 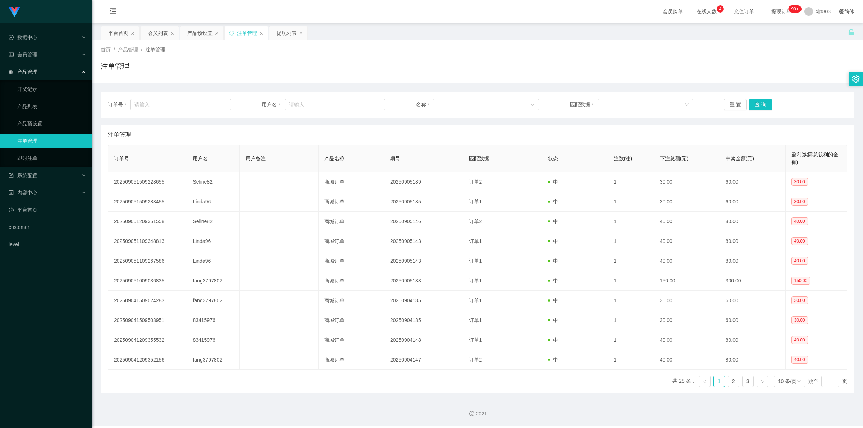 What do you see at coordinates (52, 124) in the screenshot?
I see `a: 产品预设置` at bounding box center [52, 124].